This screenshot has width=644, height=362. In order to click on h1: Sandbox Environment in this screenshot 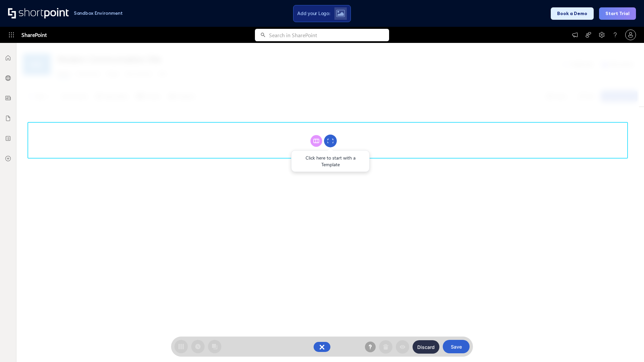, I will do `click(98, 13)`.